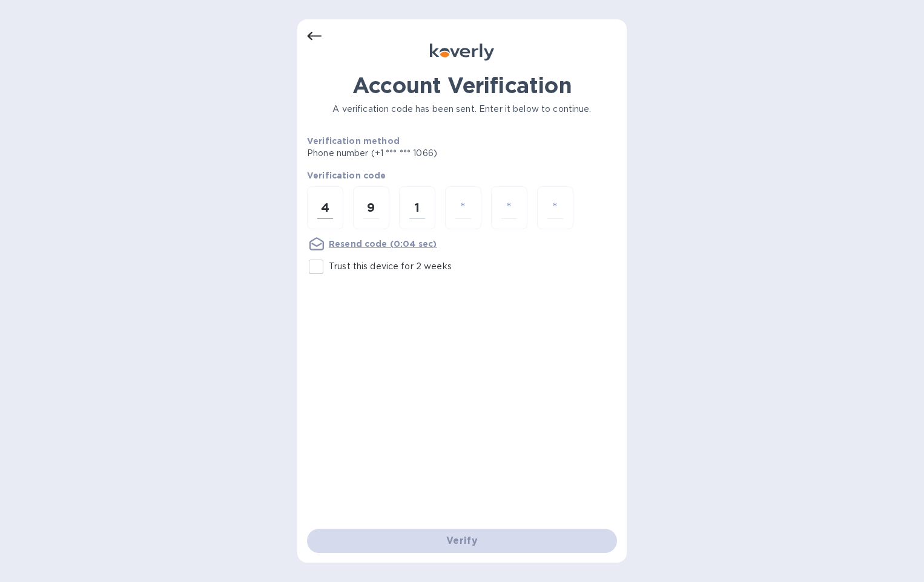  Describe the element at coordinates (390, 266) in the screenshot. I see `p: Trust this device for 2 weeks` at that location.